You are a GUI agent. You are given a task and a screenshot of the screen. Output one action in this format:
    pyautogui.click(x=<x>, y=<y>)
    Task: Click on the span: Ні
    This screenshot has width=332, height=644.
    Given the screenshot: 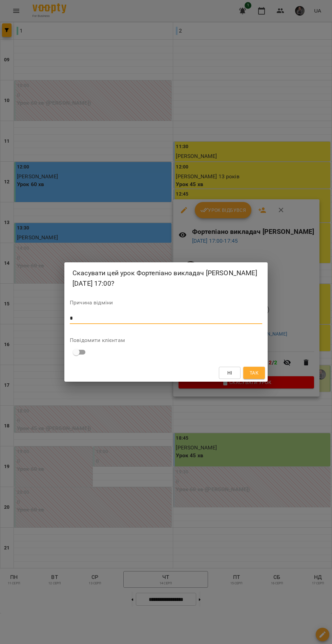 What is the action you would take?
    pyautogui.click(x=229, y=373)
    